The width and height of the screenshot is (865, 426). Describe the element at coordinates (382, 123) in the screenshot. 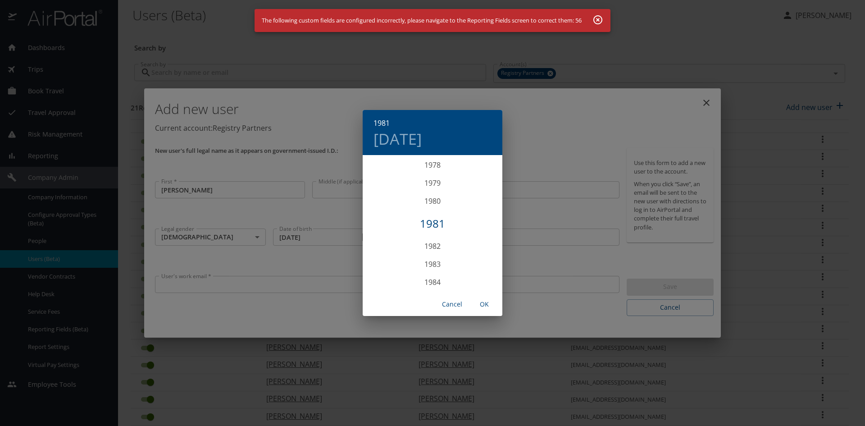

I see `button: 1981` at that location.